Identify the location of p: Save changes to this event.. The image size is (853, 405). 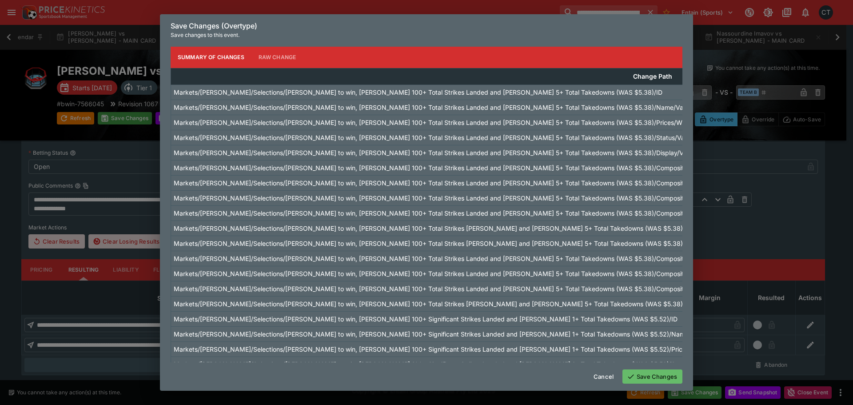
(427, 35).